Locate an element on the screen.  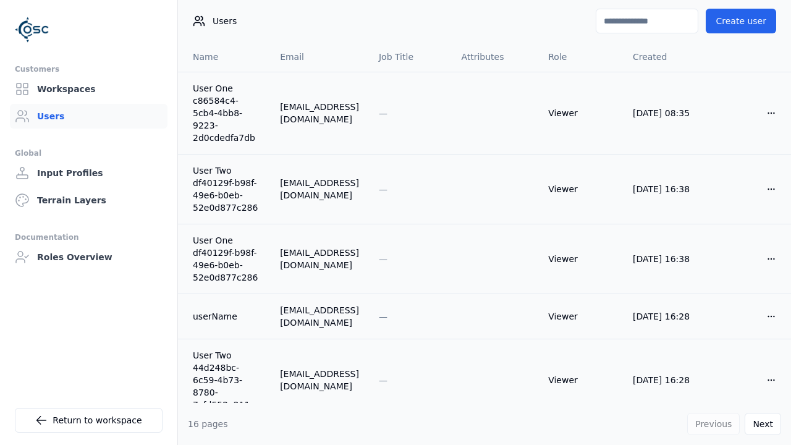
th: Email is located at coordinates (320, 57).